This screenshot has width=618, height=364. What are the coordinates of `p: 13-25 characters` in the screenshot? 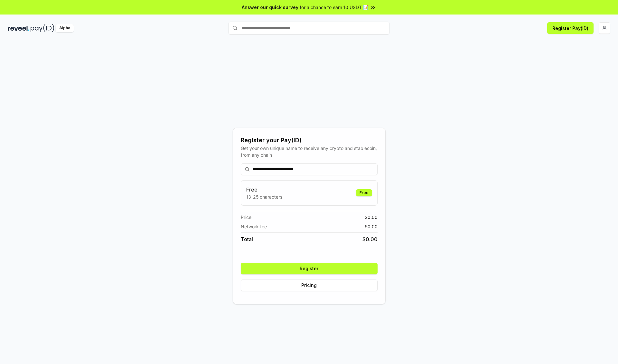 It's located at (265, 197).